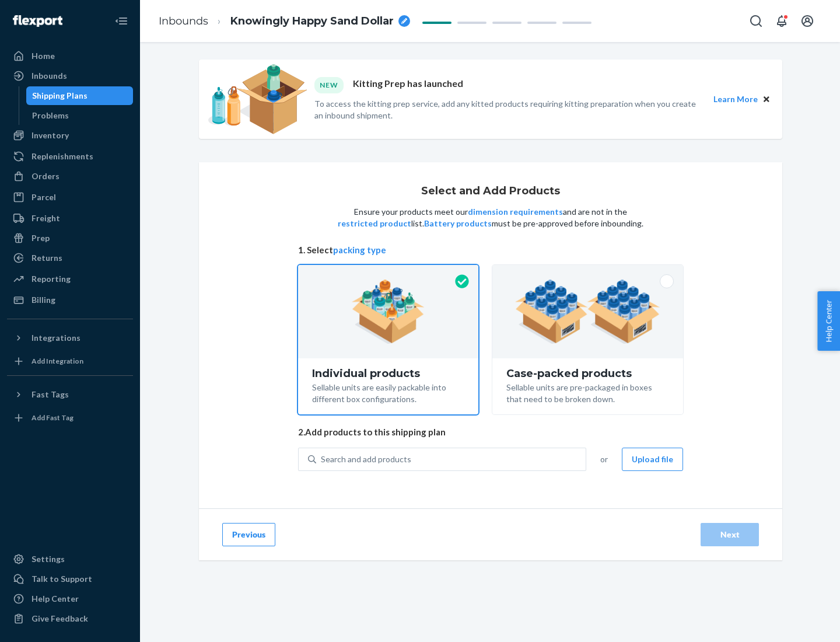 Image resolution: width=840 pixels, height=642 pixels. Describe the element at coordinates (408, 84) in the screenshot. I see `p: Kitting Prep has launched` at that location.